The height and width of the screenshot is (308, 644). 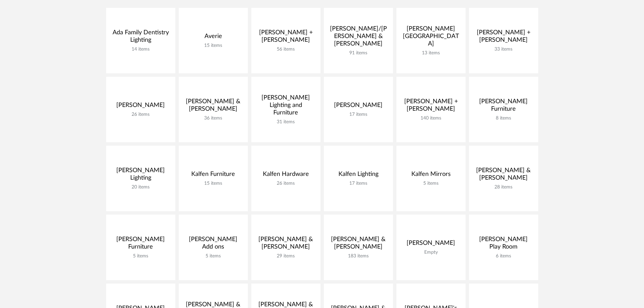 I want to click on div: Kalfen Lighting, so click(x=358, y=176).